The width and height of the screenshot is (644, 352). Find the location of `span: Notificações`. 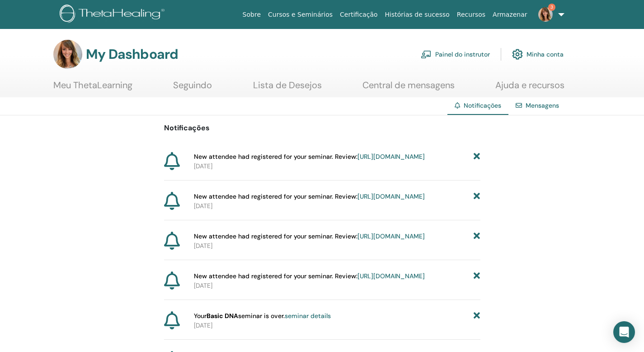

span: Notificações is located at coordinates (482, 106).